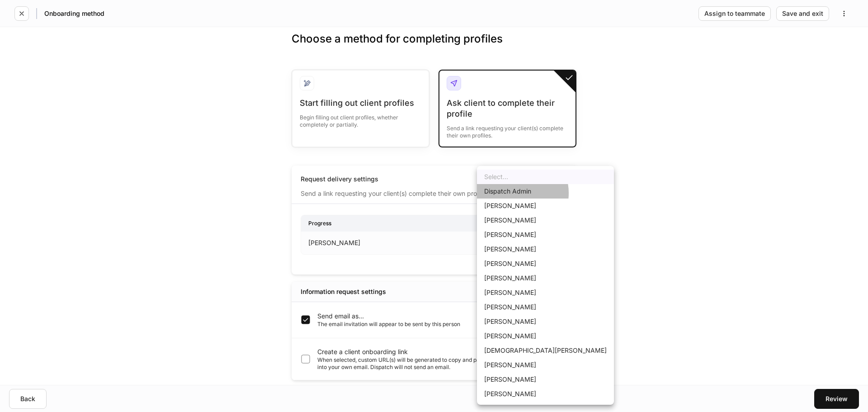  Describe the element at coordinates (546, 192) in the screenshot. I see `li: Dispatch Admin` at that location.